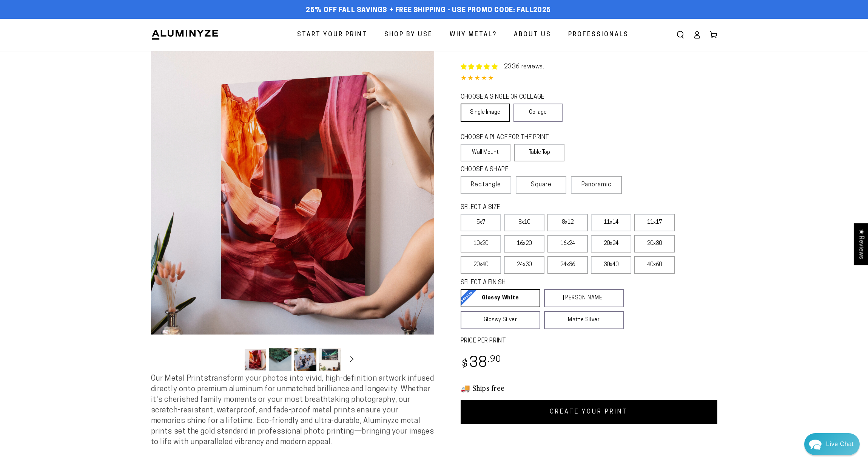  What do you see at coordinates (473, 34) in the screenshot?
I see `a: Why Metal?` at bounding box center [473, 34].